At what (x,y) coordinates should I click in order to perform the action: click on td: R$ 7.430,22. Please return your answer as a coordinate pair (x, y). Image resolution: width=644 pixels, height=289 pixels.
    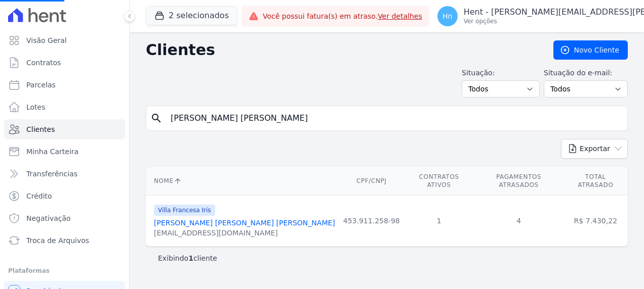
    Looking at the image, I should click on (596, 221).